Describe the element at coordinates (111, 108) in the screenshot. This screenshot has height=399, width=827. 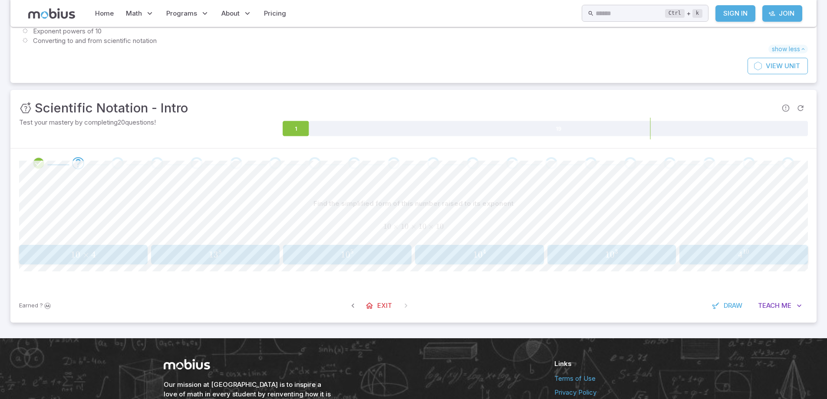
I see `h3: Scientific Notation - Intro` at that location.